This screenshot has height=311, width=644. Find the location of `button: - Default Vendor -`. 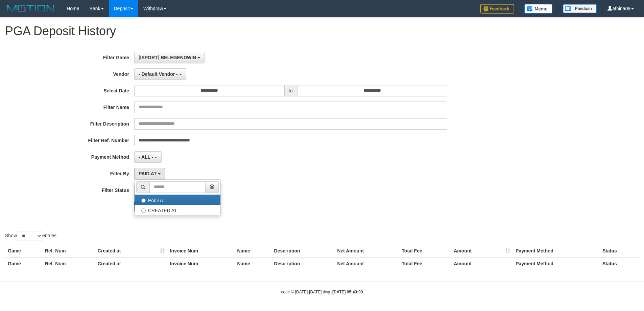

button: - Default Vendor - is located at coordinates (160, 74).